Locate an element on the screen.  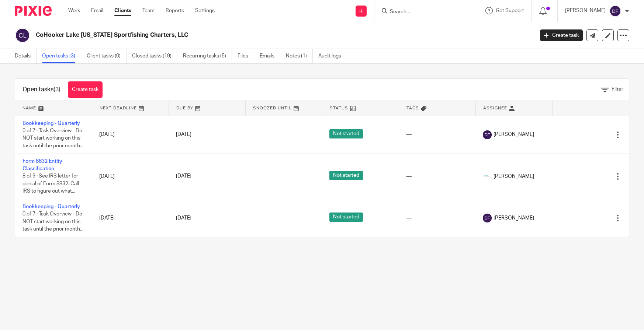
span: (3) is located at coordinates (57, 89).